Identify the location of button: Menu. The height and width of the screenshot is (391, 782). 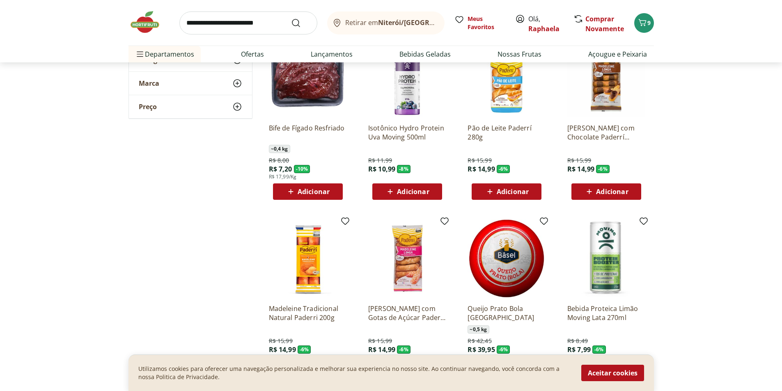
(140, 54).